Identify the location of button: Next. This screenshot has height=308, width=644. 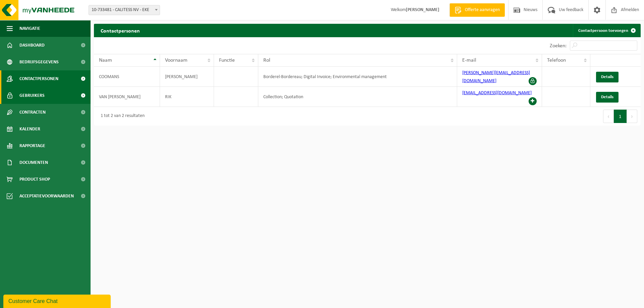
(632, 116).